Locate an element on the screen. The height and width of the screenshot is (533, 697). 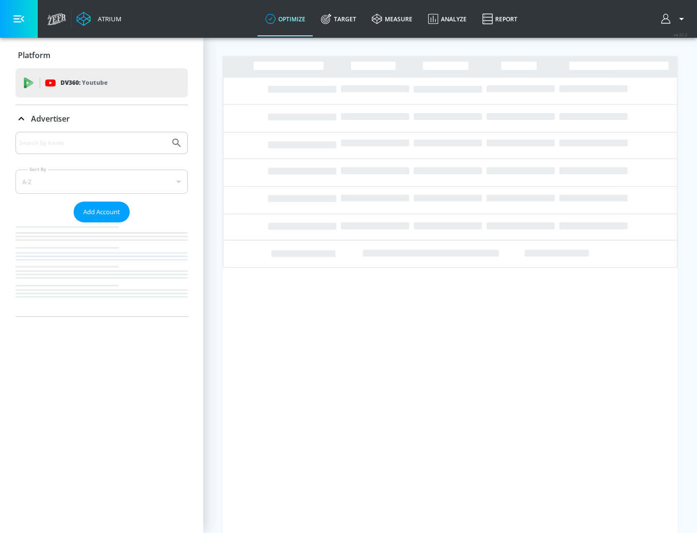
p: Platform is located at coordinates (34, 55).